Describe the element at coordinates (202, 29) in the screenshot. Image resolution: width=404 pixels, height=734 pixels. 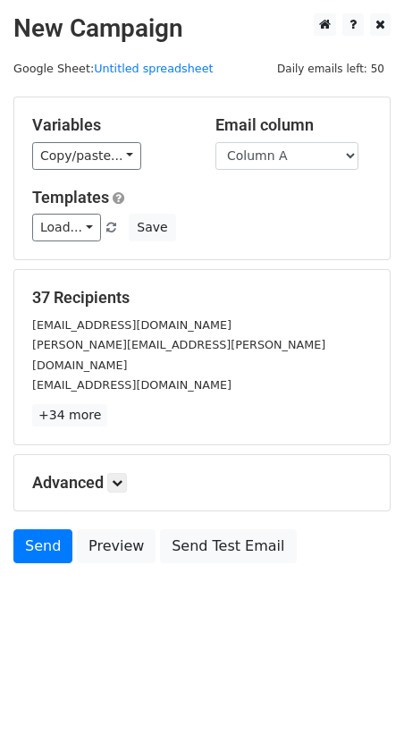
I see `h2: New Campaign` at that location.